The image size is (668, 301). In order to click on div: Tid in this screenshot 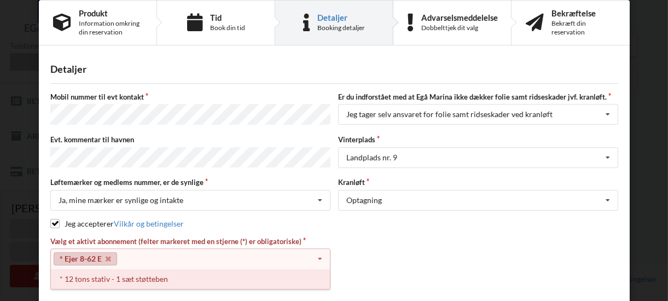, I will do `click(227, 17)`.